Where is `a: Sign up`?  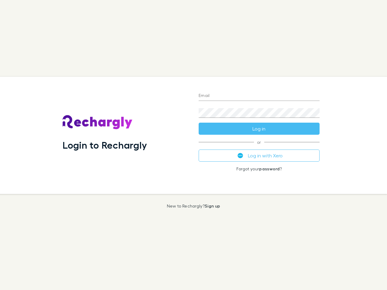 a: Sign up is located at coordinates (212, 206).